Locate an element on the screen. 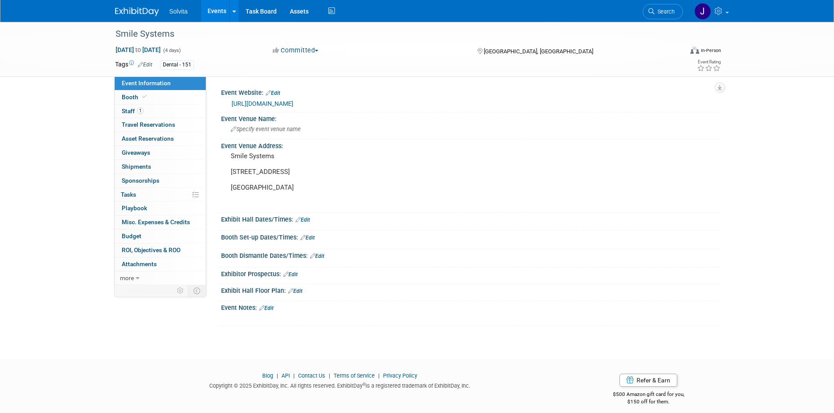 This screenshot has width=834, height=413. span: (4 days) is located at coordinates (172, 50).